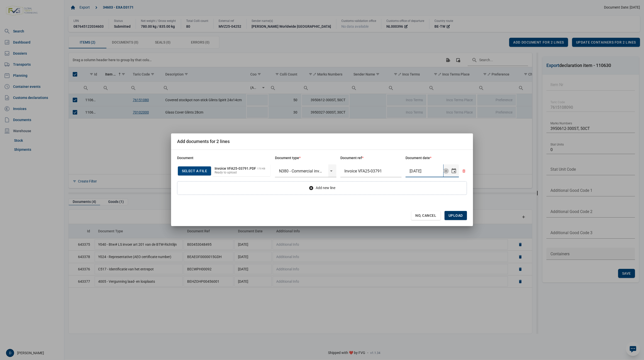 The width and height of the screenshot is (644, 360). I want to click on div: Document type, so click(306, 158).